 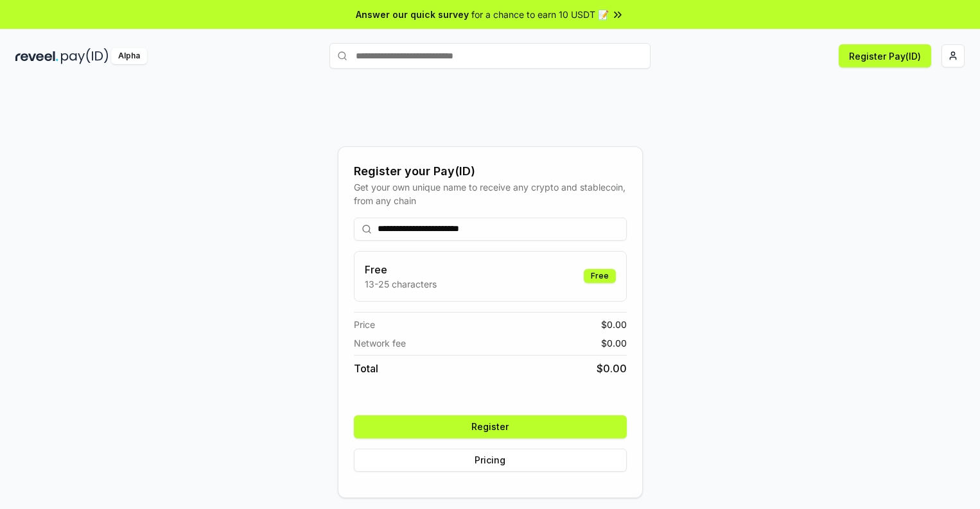 What do you see at coordinates (599, 277) in the screenshot?
I see `div: Free` at bounding box center [599, 277].